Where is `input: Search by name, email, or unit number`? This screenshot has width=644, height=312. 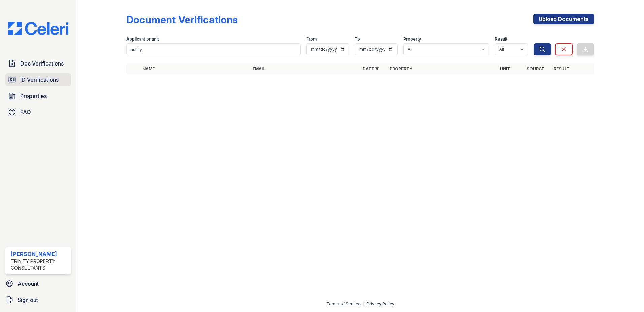
input: Search by name, email, or unit number is located at coordinates (214, 49).